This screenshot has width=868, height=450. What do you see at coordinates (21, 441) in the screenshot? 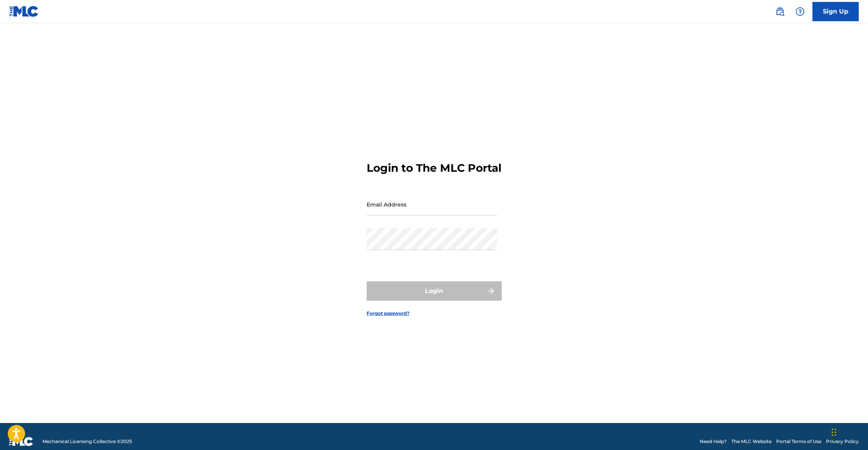
I see `img: logo` at bounding box center [21, 441].